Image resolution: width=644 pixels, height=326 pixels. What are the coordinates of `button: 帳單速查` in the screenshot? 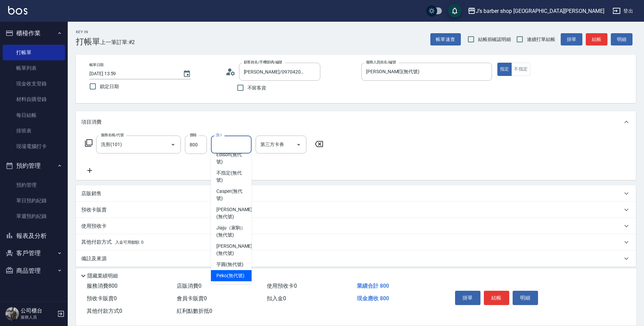 It's located at (446, 39).